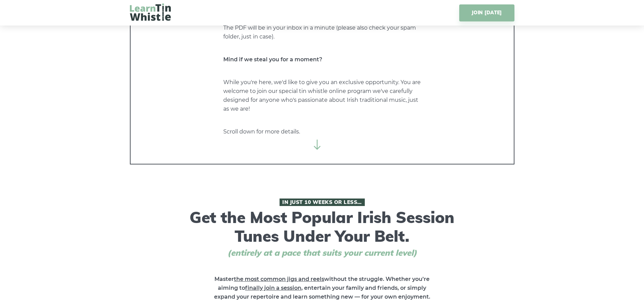 The width and height of the screenshot is (644, 301). Describe the element at coordinates (322, 96) in the screenshot. I see `p: While you're here, we'd like to give you an exclusive opportunity. You are welcome to join our sp...` at that location.